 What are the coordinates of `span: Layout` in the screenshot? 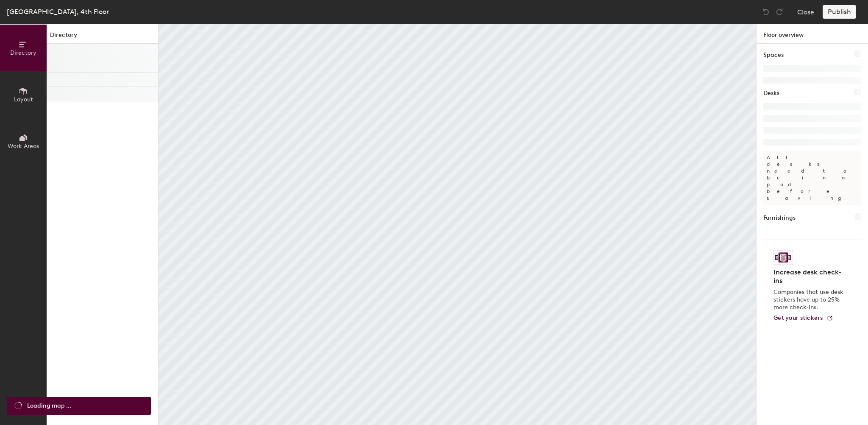 It's located at (23, 100).